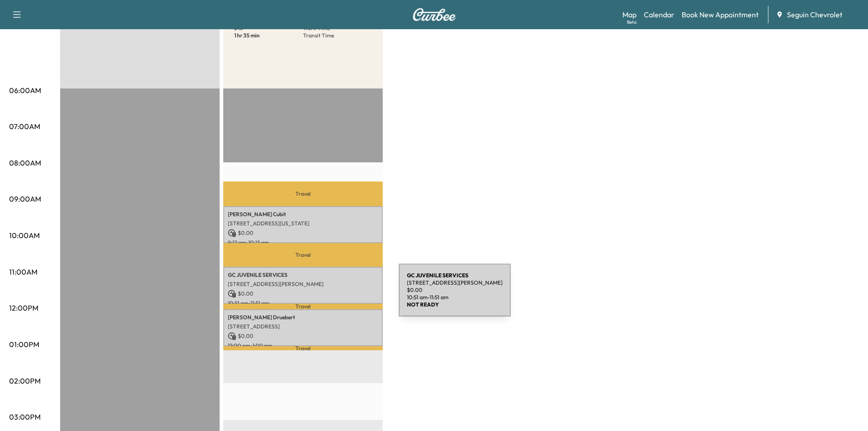  I want to click on p: 08:00AM, so click(25, 163).